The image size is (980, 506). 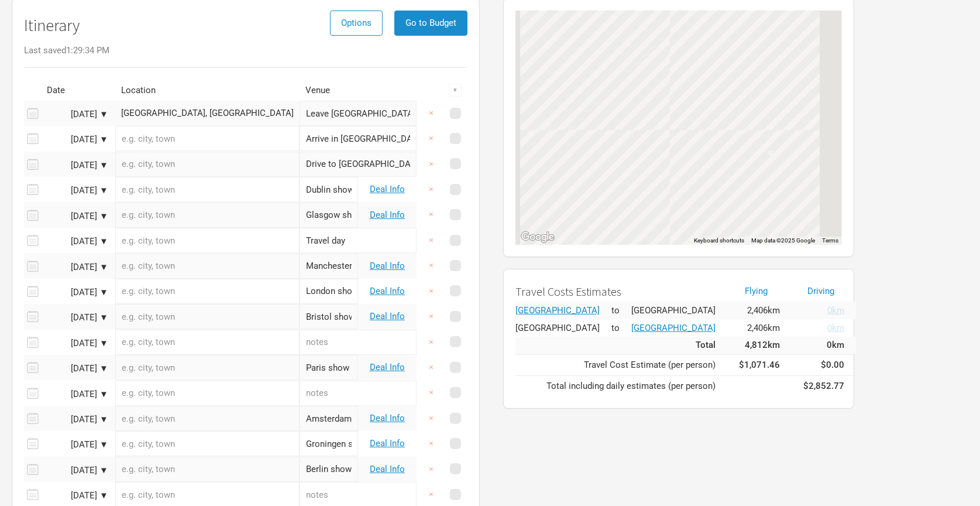 I want to click on span: Go to Budget, so click(x=431, y=23).